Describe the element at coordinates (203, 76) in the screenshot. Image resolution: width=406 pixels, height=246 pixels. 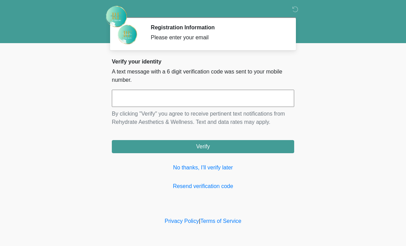
I see `p: A text message with a 6 digit verification code was sent to your mobile number.` at that location.